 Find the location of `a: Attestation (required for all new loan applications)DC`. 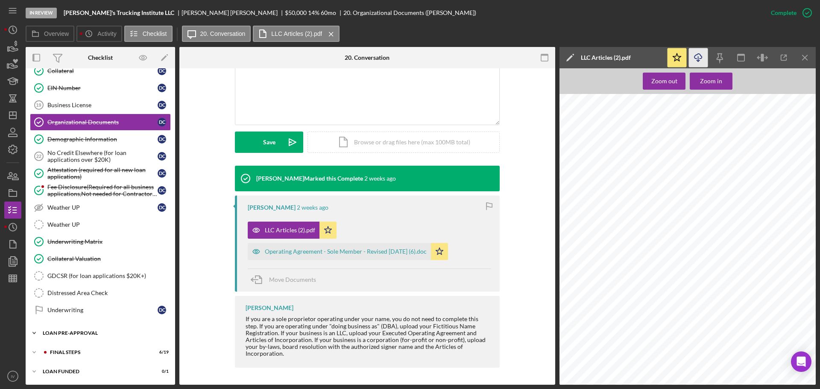

a: Attestation (required for all new loan applications)DC is located at coordinates (100, 173).